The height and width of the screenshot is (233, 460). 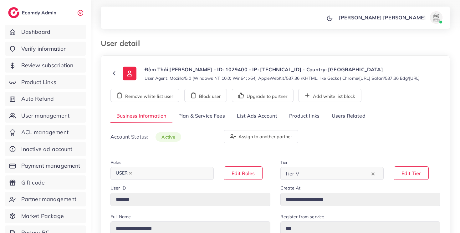 I want to click on label: Create At, so click(x=290, y=188).